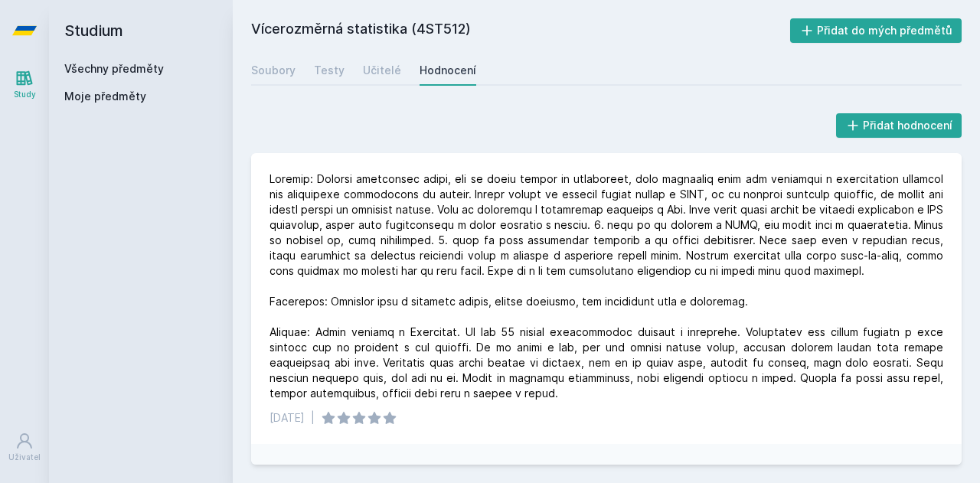 The height and width of the screenshot is (483, 980). Describe the element at coordinates (521, 30) in the screenshot. I see `h2: Vícerozměrná statistika (4ST512)` at that location.